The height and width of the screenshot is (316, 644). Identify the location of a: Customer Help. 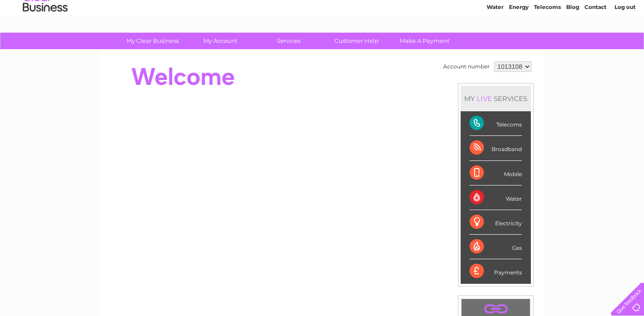
(357, 41).